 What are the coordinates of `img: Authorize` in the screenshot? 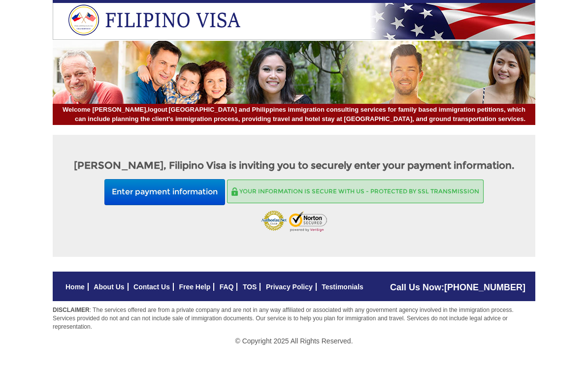 It's located at (274, 221).